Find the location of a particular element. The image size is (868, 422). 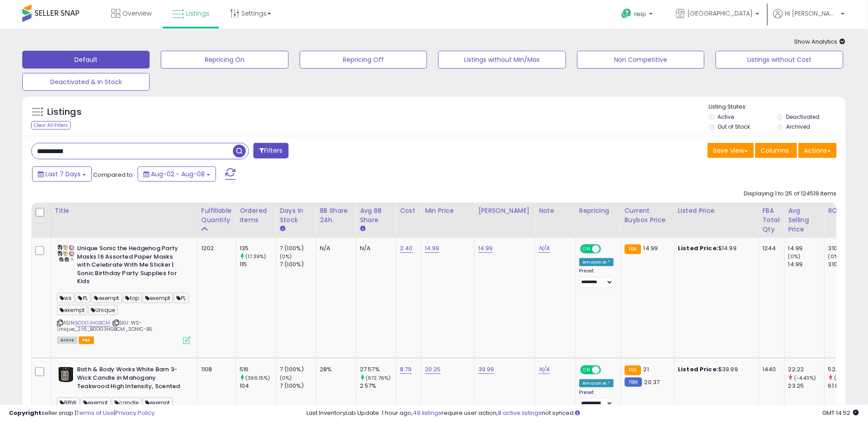

a: 39.99 is located at coordinates (486, 370).